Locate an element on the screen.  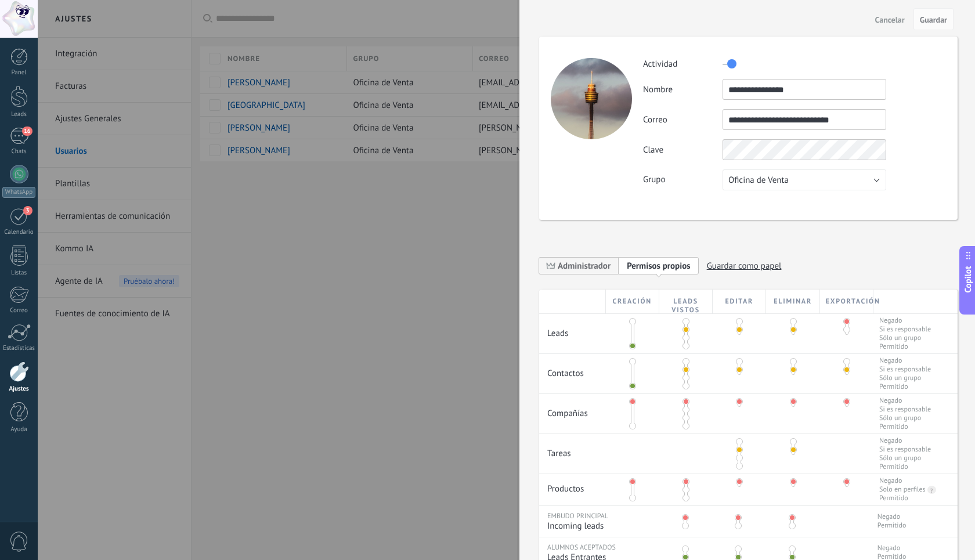
span: Permisos propios is located at coordinates (658, 266).